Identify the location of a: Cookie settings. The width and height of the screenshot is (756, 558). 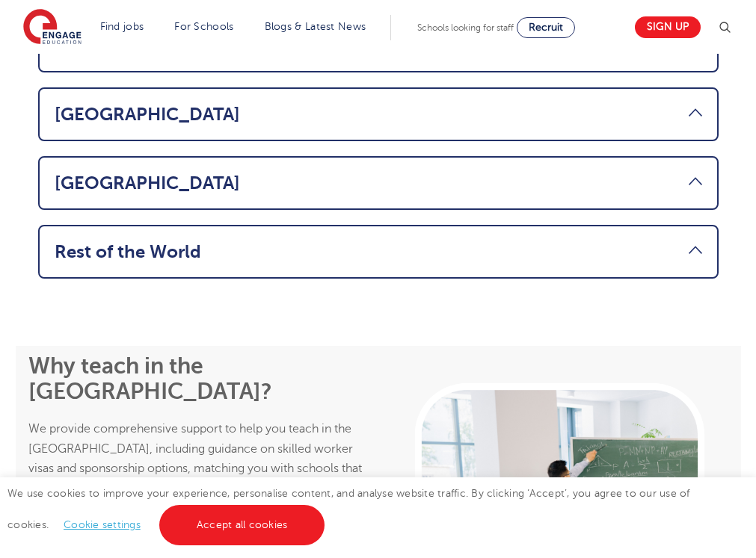
(102, 525).